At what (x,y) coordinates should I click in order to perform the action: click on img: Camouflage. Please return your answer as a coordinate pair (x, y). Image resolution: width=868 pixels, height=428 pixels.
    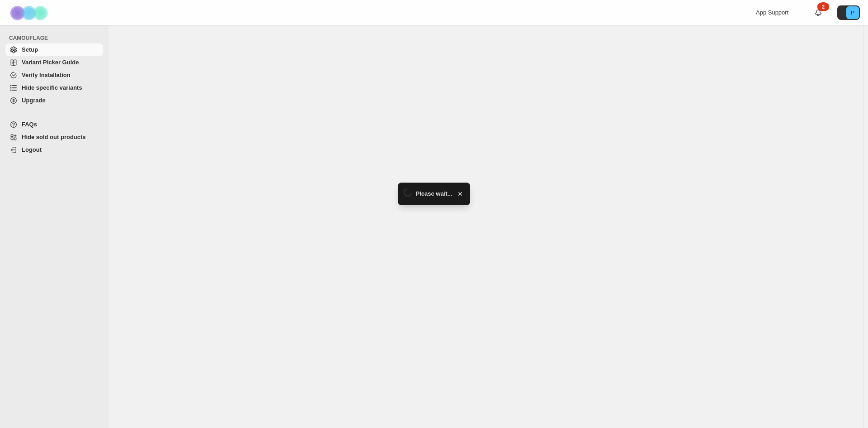
    Looking at the image, I should click on (30, 13).